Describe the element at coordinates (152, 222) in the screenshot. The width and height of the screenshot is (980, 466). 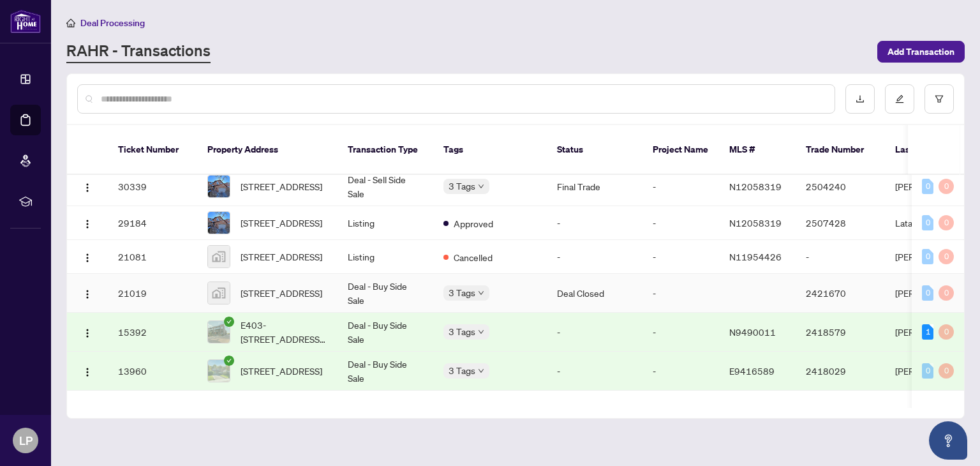
I see `td: 29184` at that location.